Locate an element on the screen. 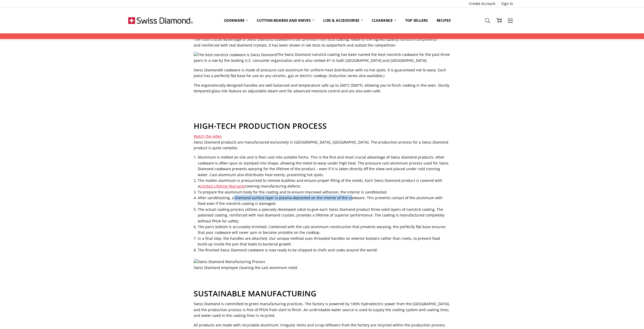 The image size is (644, 329). img: Swiss Diamond Manufacturing Process is located at coordinates (229, 262).